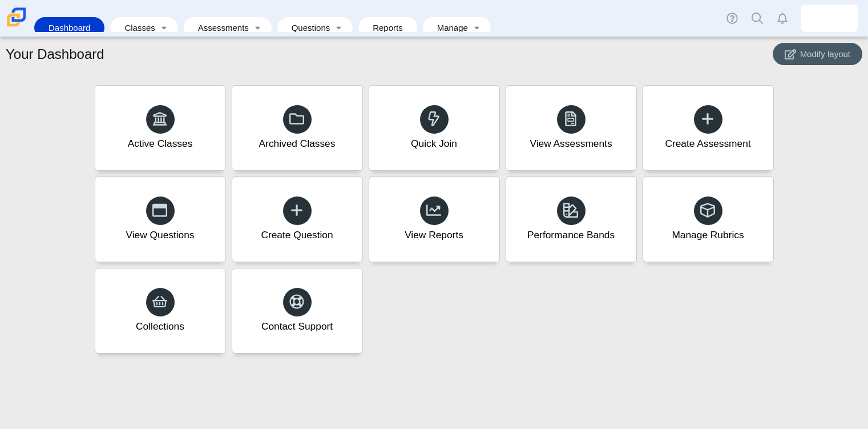  Describe the element at coordinates (16, 25) in the screenshot. I see `a: Carmen School of Science & Technology` at that location.